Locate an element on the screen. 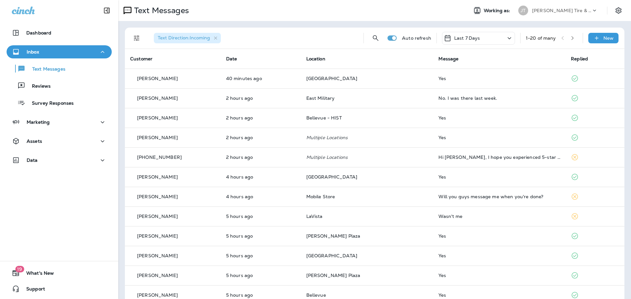 Image resolution: width=631 pixels, height=299 pixels. span: Mobile Store is located at coordinates (321, 197).